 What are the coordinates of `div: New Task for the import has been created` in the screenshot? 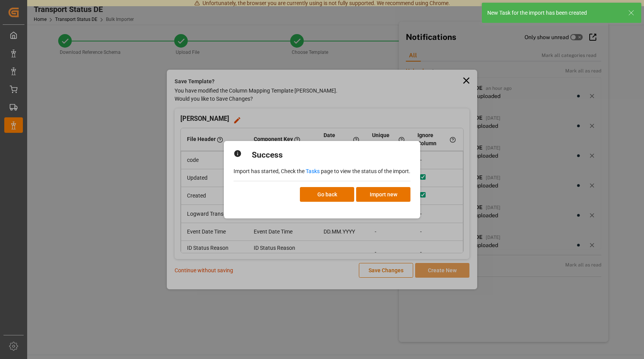 It's located at (554, 13).